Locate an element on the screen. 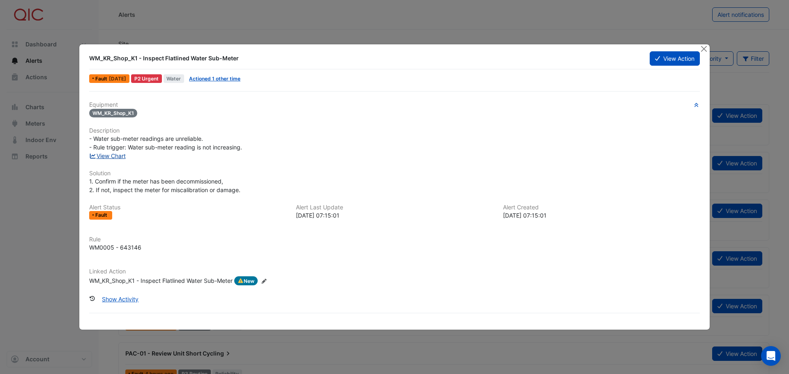 This screenshot has width=789, height=374. div: WM0005 - 643146 is located at coordinates (115, 247).